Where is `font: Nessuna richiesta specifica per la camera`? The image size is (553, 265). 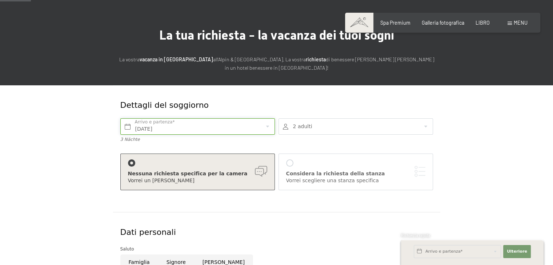
font: Nessuna richiesta specifica per la camera is located at coordinates (188, 174).